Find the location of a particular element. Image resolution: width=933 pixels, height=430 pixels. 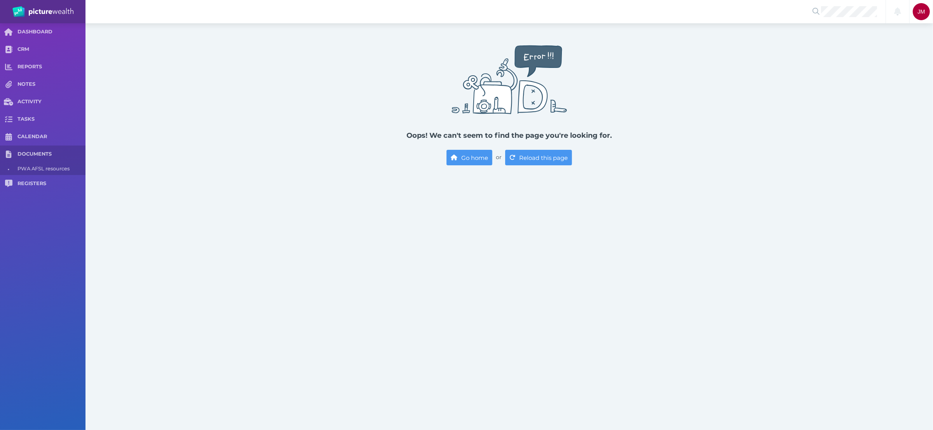

span: Reload this page is located at coordinates (544, 158).